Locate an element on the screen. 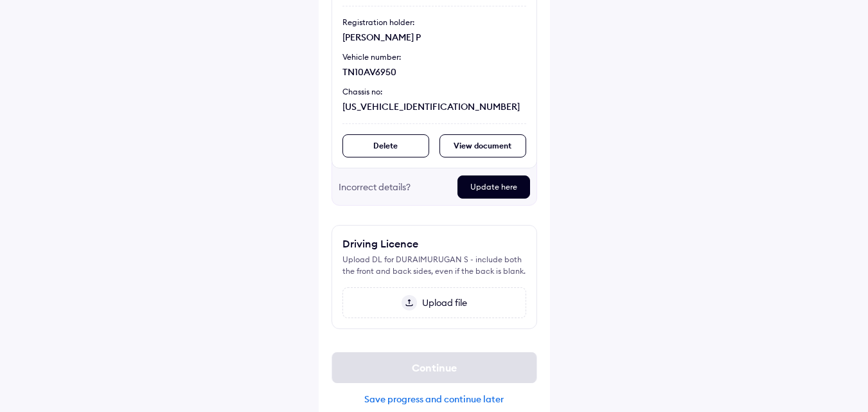  div: Update here is located at coordinates (494, 187).